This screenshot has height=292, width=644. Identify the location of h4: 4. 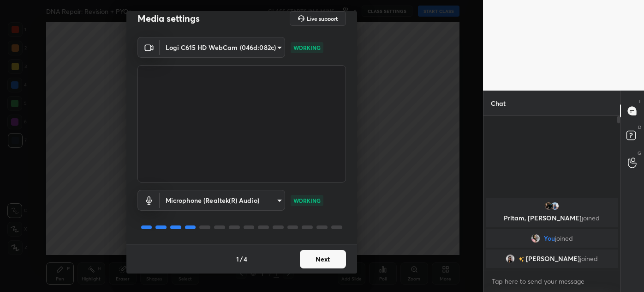
(245, 258).